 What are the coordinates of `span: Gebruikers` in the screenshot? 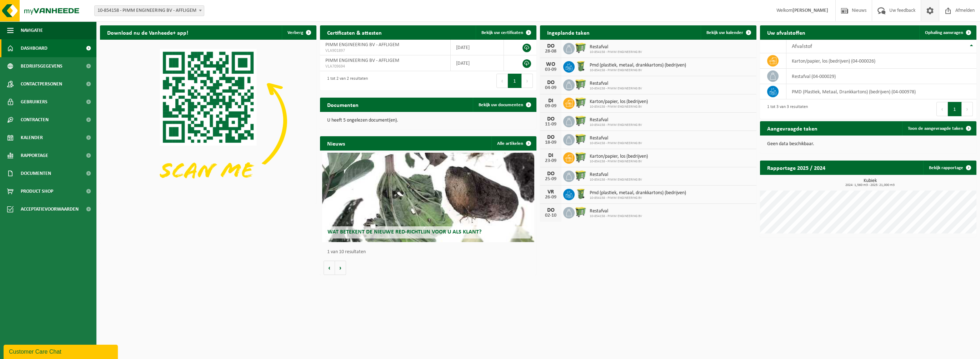 It's located at (34, 102).